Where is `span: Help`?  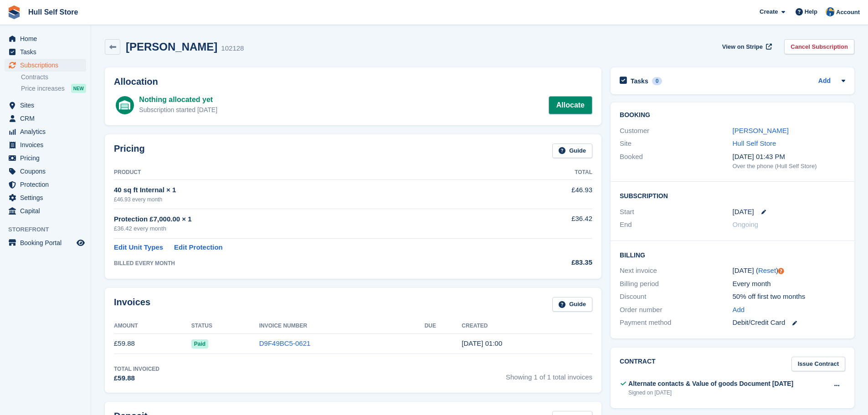 span: Help is located at coordinates (811, 12).